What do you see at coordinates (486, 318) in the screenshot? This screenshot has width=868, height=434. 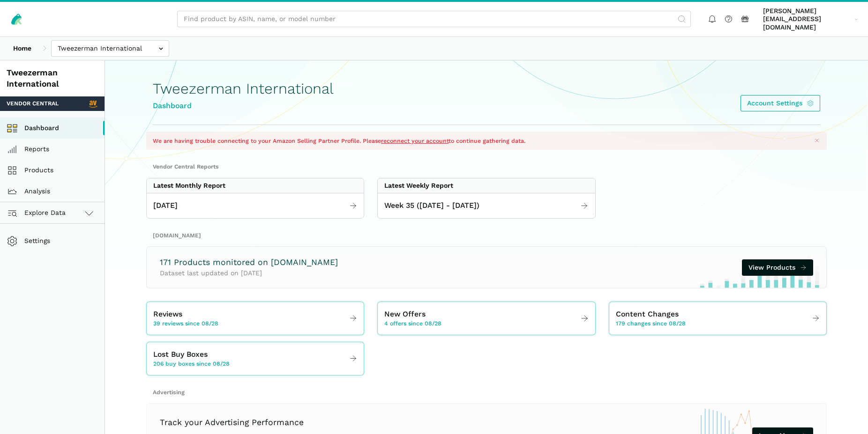 I see `a: New Offers 4 offers since 08/28` at bounding box center [486, 318].